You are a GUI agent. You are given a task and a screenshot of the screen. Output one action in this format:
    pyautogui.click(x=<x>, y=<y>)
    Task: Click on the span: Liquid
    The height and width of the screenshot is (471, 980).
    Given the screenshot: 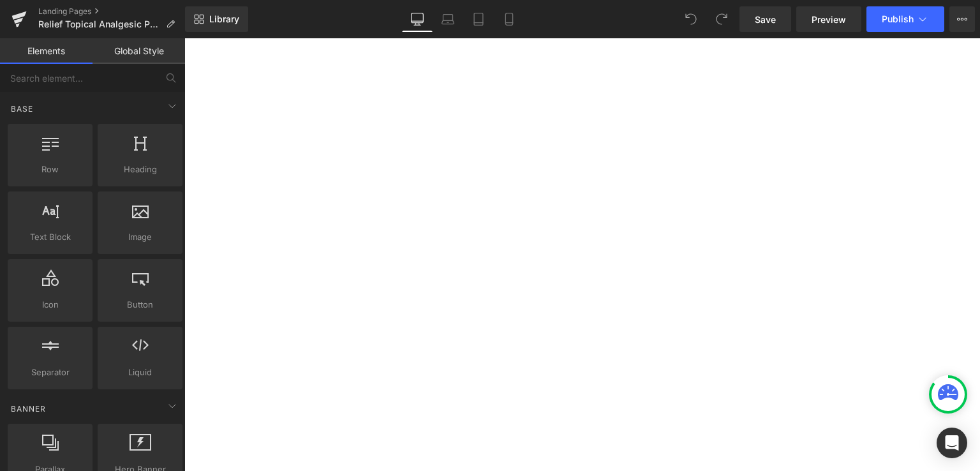 What is the action you would take?
    pyautogui.click(x=140, y=372)
    